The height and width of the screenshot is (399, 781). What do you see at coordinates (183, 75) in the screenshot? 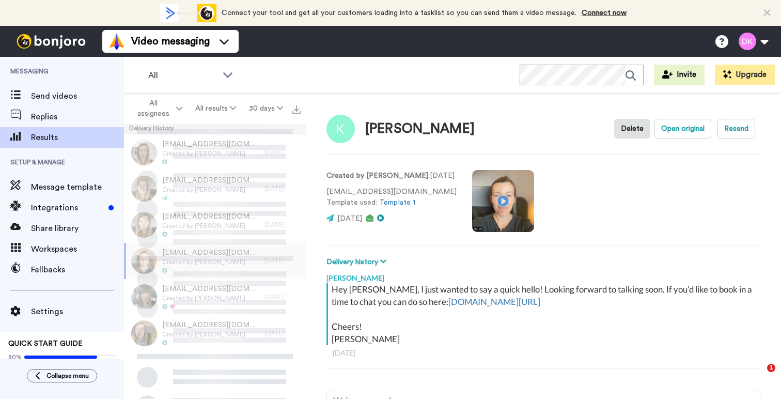
I see `span: All` at bounding box center [183, 75].